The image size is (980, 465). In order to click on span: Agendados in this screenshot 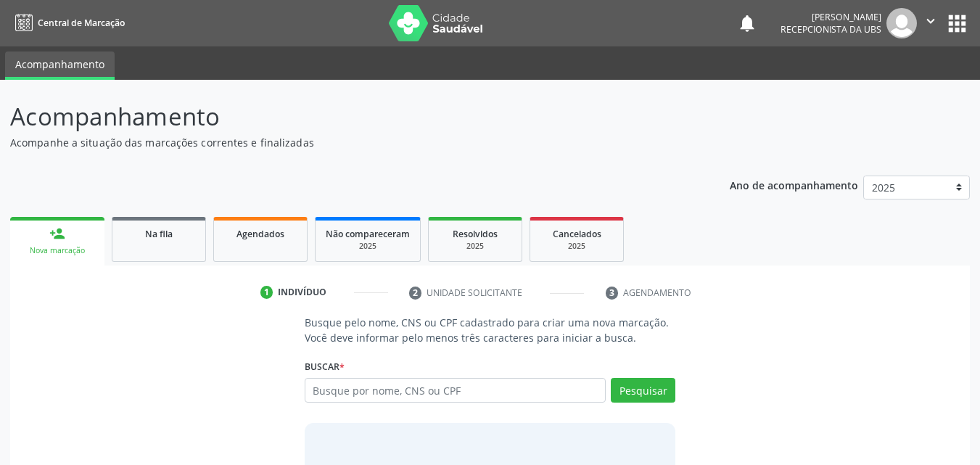, I will do `click(261, 233)`.